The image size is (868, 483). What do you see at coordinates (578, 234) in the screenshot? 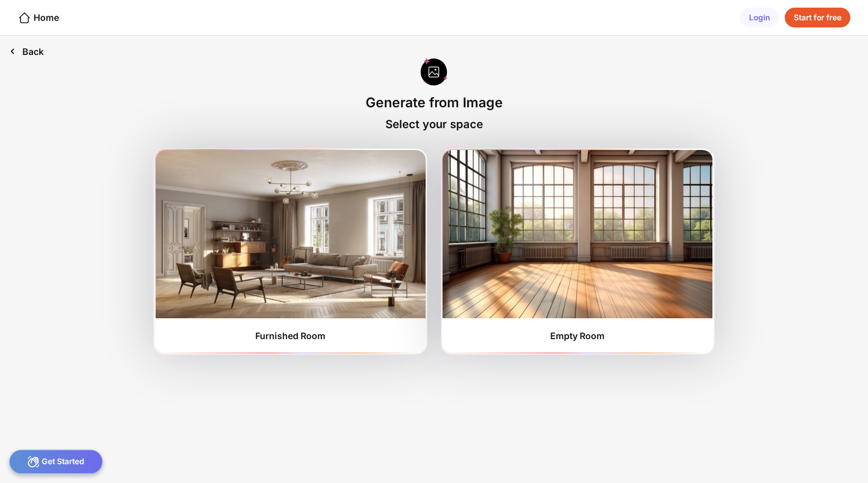
I see `img: furnishedRoom2.jpg` at bounding box center [578, 234].